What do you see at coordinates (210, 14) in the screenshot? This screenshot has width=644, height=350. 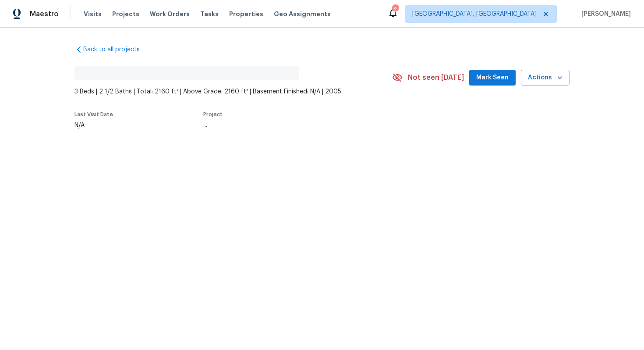 I see `span: Tasks` at bounding box center [210, 14].